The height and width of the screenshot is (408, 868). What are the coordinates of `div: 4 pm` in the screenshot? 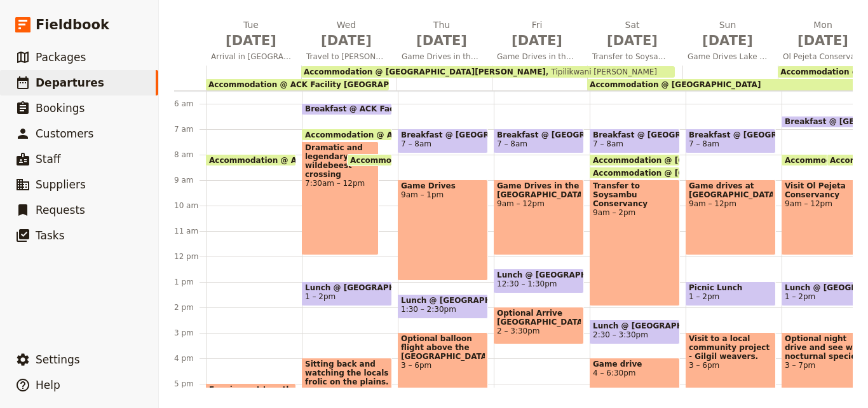 It's located at (190, 358).